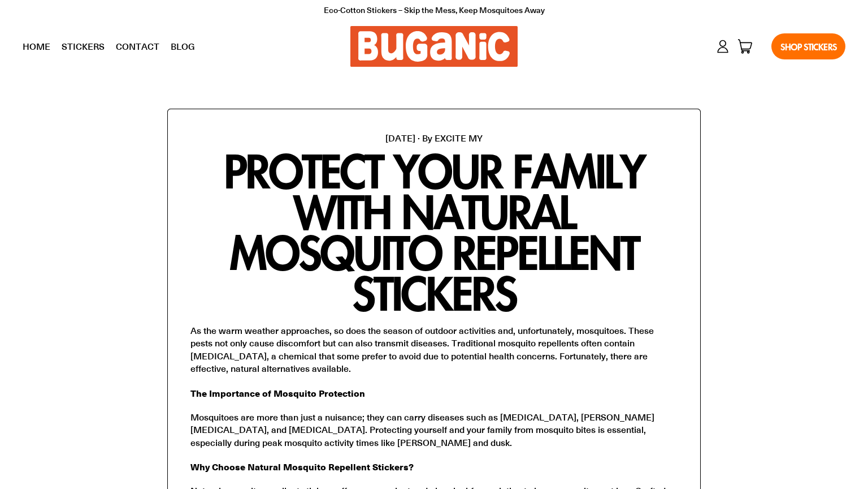  What do you see at coordinates (183, 46) in the screenshot?
I see `a: Blog` at bounding box center [183, 46].